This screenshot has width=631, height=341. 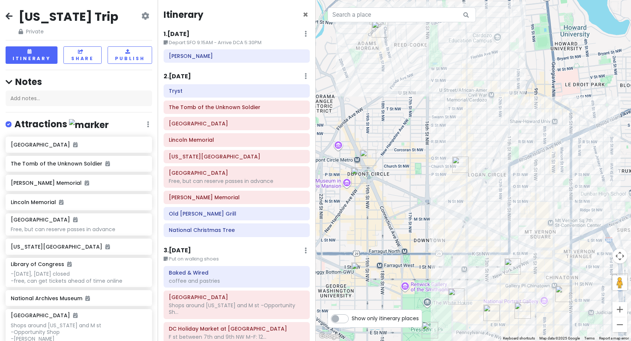 I want to click on div: Logan Tavern, so click(x=460, y=165).